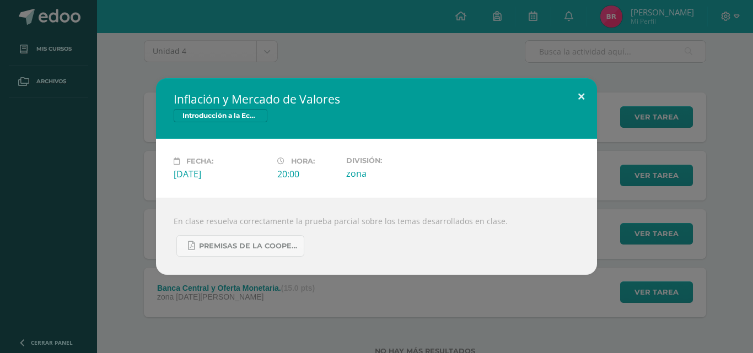 The image size is (753, 353). What do you see at coordinates (303, 161) in the screenshot?
I see `span: Hora:` at bounding box center [303, 161].